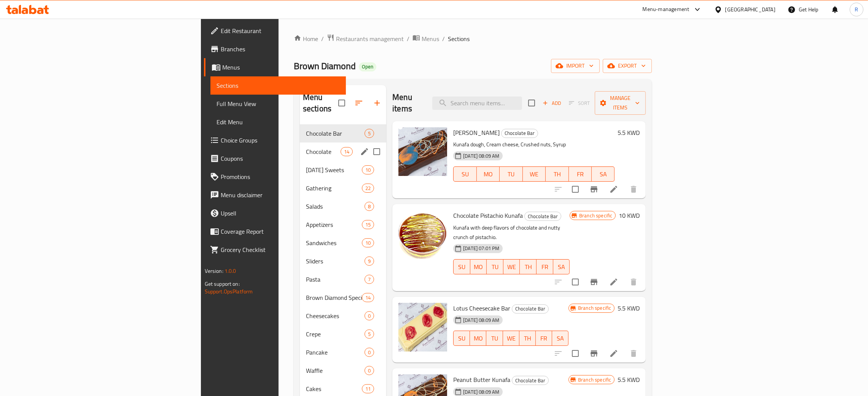  What do you see at coordinates (278, 104) in the screenshot?
I see `span: Full Menu View` at bounding box center [278, 104].